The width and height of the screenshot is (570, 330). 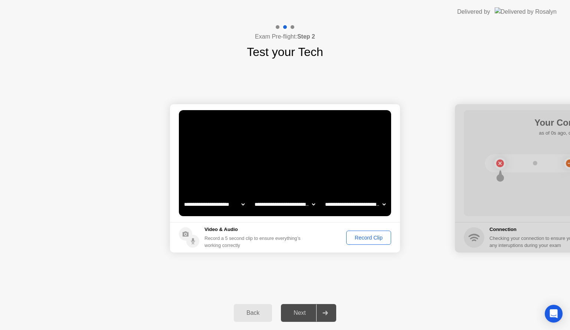 I want to click on div: Record Clip, so click(x=368, y=238).